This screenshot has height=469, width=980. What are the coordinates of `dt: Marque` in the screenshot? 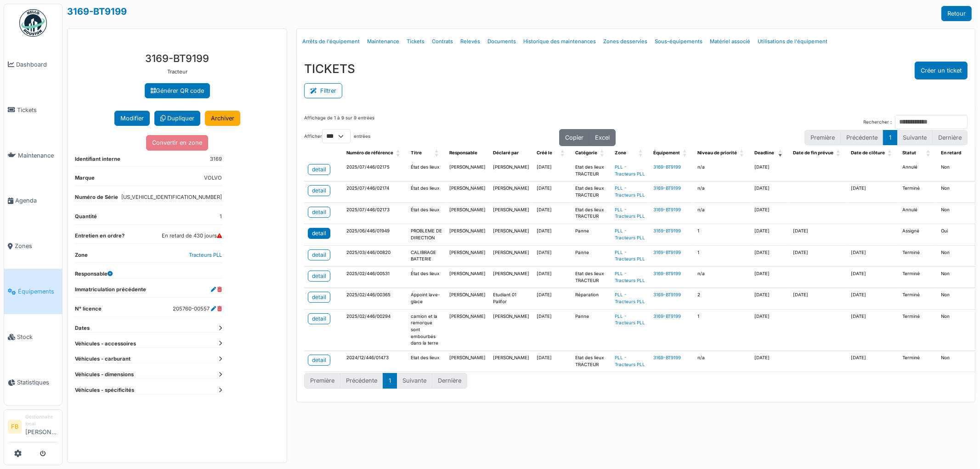 It's located at (85, 180).